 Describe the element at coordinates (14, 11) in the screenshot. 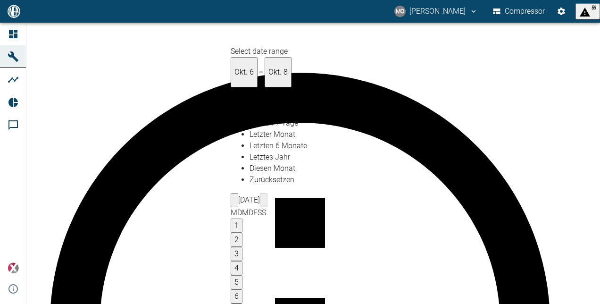

I see `img: logo` at that location.